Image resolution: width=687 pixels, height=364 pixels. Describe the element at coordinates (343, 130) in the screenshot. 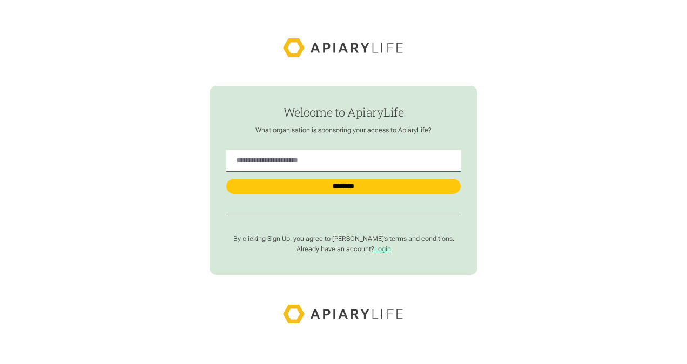

I see `p: What organisation is sponsoring your access to ApiaryLife?` at that location.